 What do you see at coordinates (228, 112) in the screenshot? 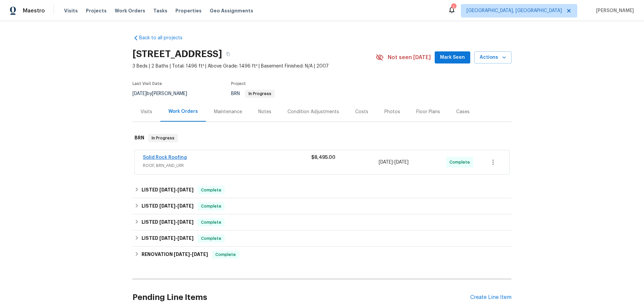
I see `div: Maintenance` at bounding box center [228, 112].